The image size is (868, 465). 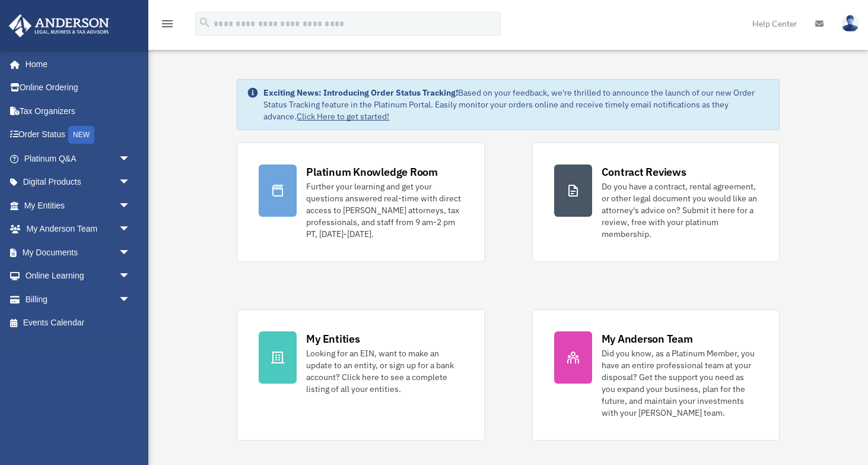 I want to click on a: My Documentsarrow_drop_down, so click(x=78, y=253).